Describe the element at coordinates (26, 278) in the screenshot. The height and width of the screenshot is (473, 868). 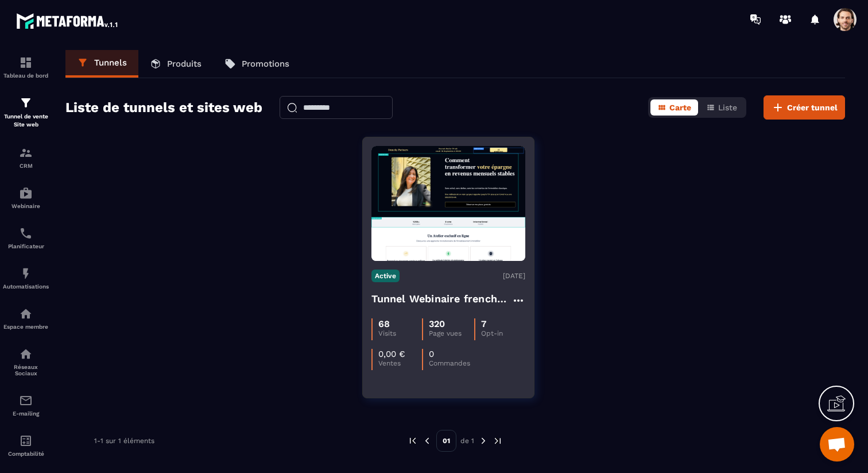
I see `a: automationsautomationsAutomatisations` at that location.